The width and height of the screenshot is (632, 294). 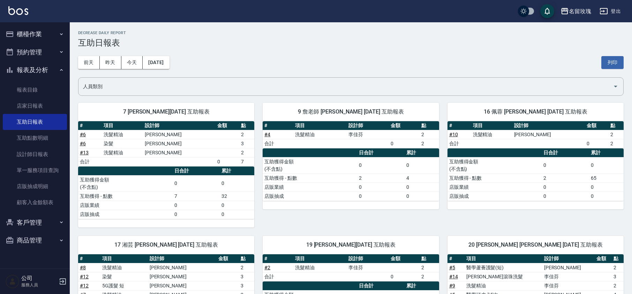 I want to click on img: Person, so click(x=13, y=282).